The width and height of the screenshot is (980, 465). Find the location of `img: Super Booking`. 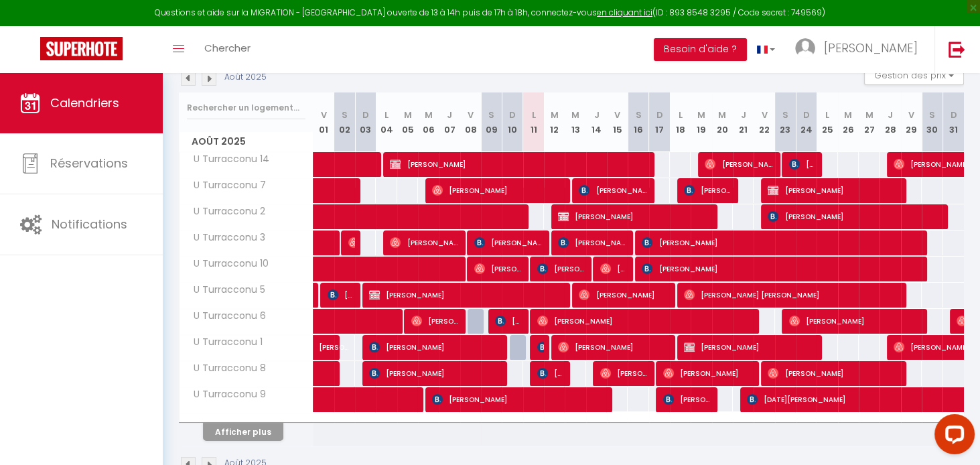

img: Super Booking is located at coordinates (81, 48).